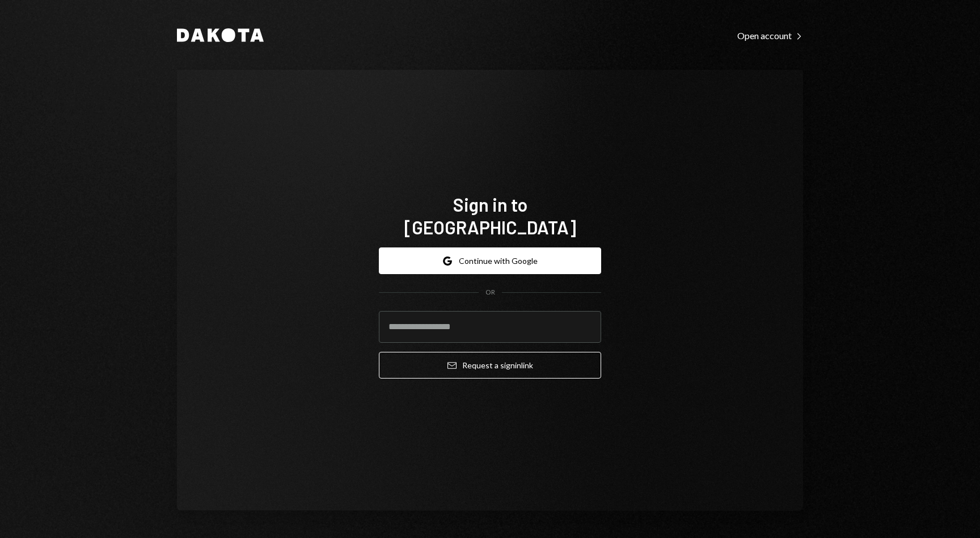 The image size is (980, 538). I want to click on a: Open account, so click(770, 35).